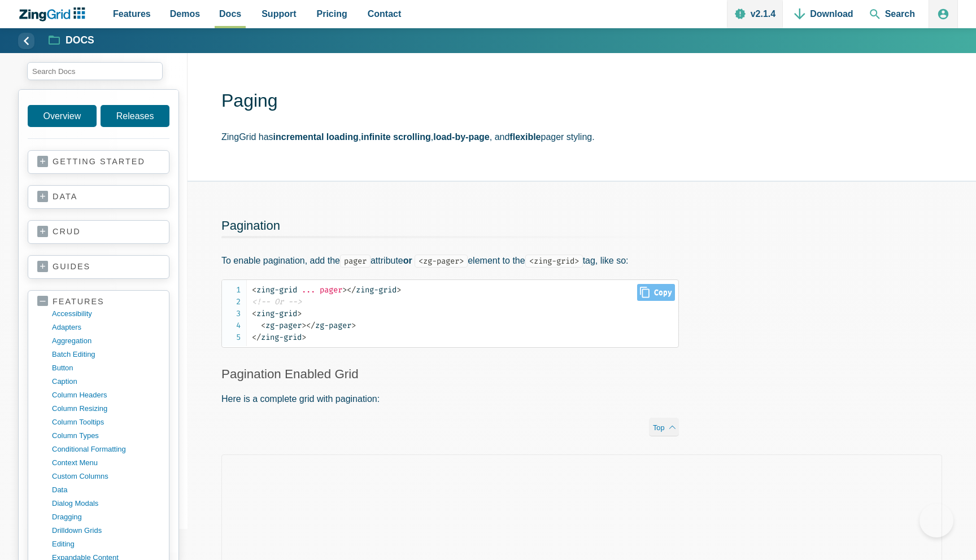 Image resolution: width=976 pixels, height=560 pixels. I want to click on a: crud, so click(98, 232).